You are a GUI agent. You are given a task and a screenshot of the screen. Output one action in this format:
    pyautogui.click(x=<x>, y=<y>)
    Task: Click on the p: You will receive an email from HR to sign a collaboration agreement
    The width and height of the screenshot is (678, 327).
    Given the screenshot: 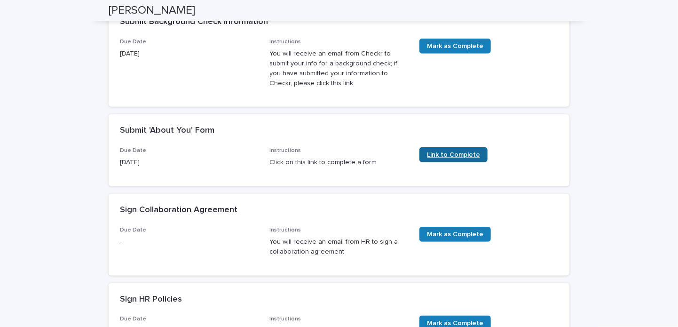 What is the action you would take?
    pyautogui.click(x=339, y=247)
    